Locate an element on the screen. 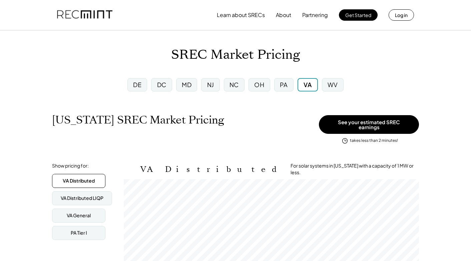 Image resolution: width=471 pixels, height=261 pixels. div: VA Distributed LIQP is located at coordinates (82, 198).